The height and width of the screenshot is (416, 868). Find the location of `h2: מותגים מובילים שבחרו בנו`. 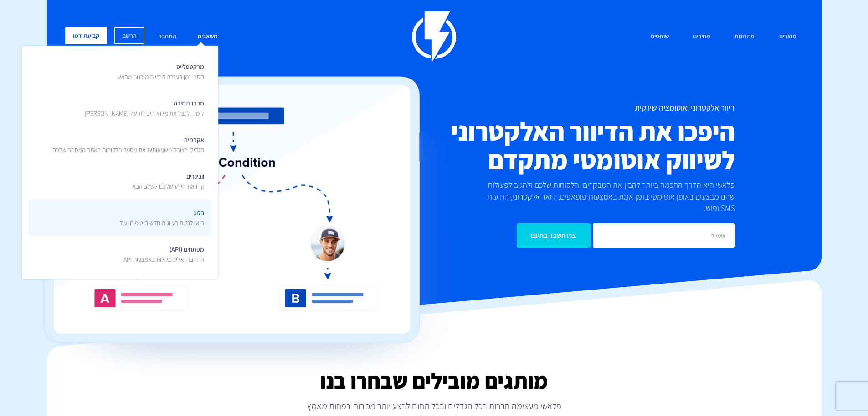

h2: מותגים מובילים שבחרו בנו is located at coordinates (434, 380).